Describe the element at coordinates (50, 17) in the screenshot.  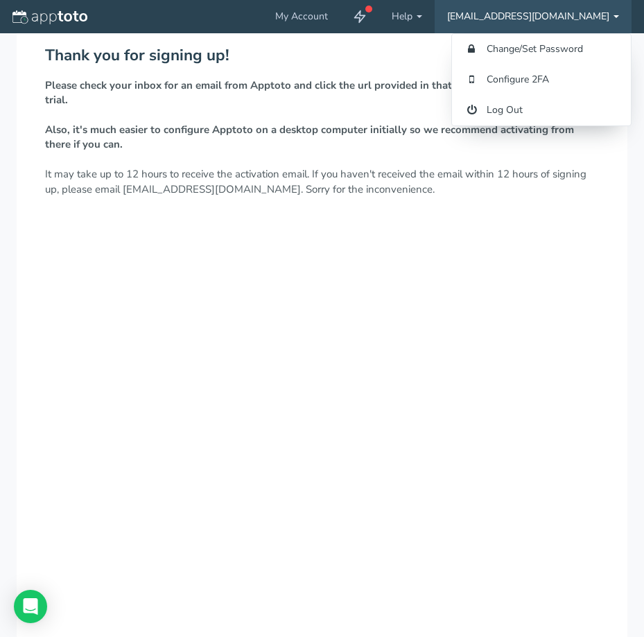
I see `img: logo-apptoto--white.svg` at that location.